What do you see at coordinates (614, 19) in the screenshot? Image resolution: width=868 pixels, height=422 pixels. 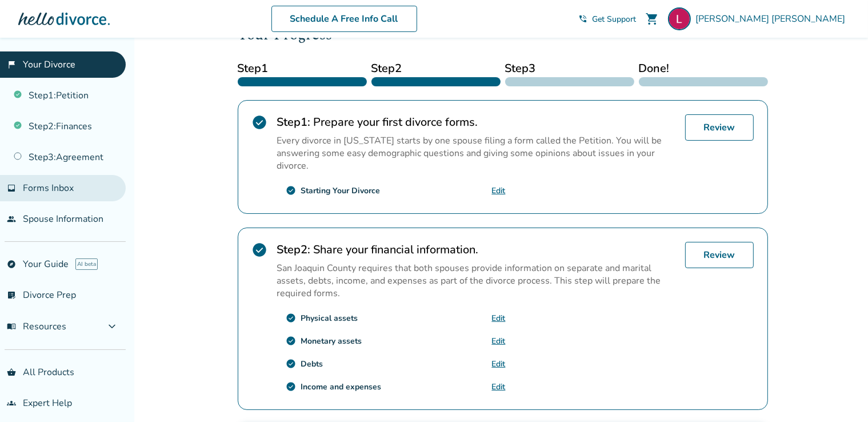 I see `span: Get Support` at bounding box center [614, 19].